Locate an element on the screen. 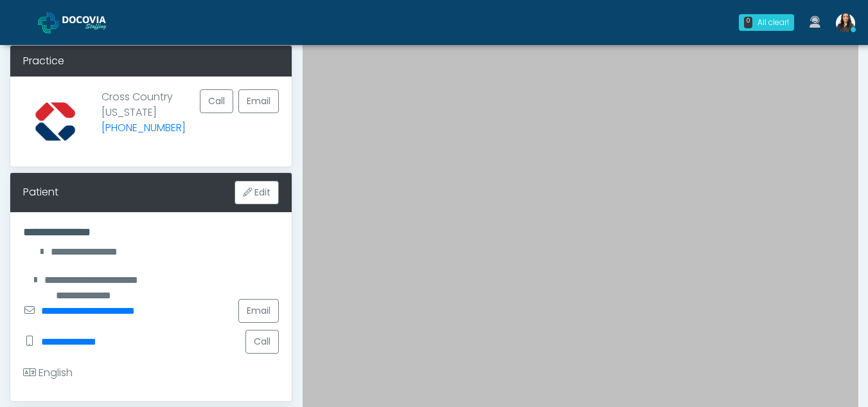 The width and height of the screenshot is (868, 407). div: All clear! is located at coordinates (773, 22).